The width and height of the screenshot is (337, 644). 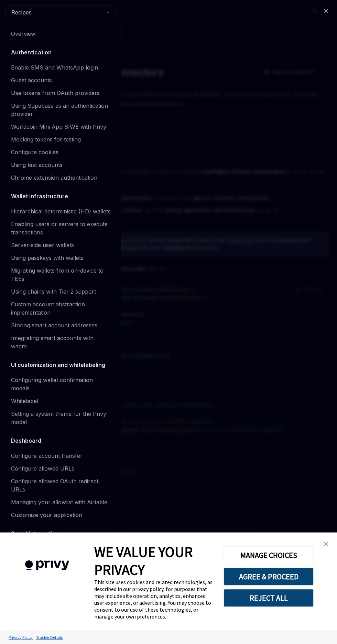 What do you see at coordinates (61, 274) in the screenshot?
I see `div: Migrating wallets from on-device to TEEs` at bounding box center [61, 274].